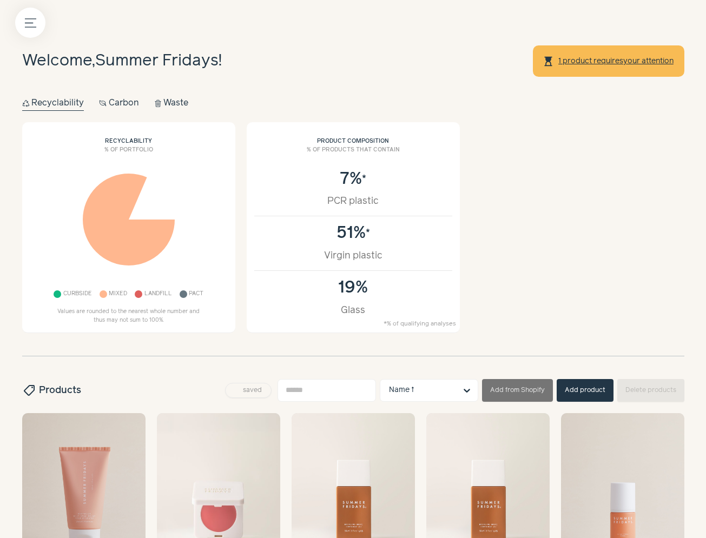 The image size is (706, 538). Describe the element at coordinates (353, 179) in the screenshot. I see `div: 7%` at that location.